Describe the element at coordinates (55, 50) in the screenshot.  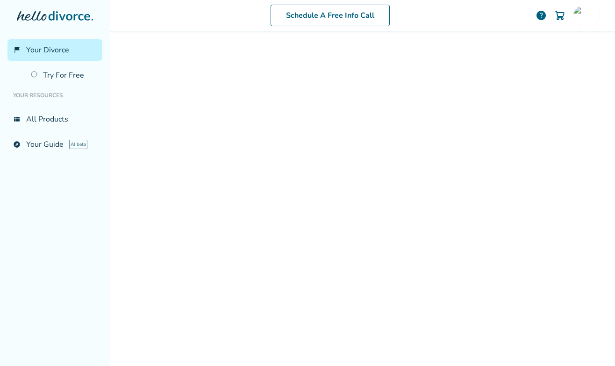
I see `a: flag_2Your Divorce` at that location.